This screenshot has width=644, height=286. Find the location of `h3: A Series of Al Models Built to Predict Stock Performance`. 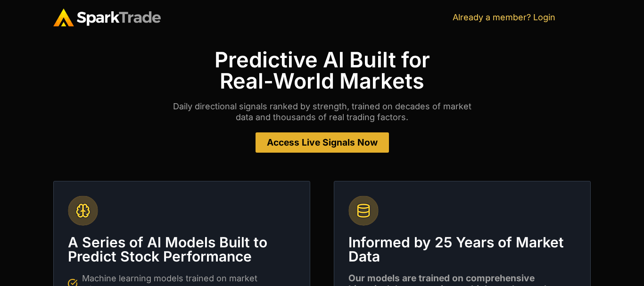

h3: A Series of Al Models Built to Predict Stock Performance is located at coordinates (182, 249).